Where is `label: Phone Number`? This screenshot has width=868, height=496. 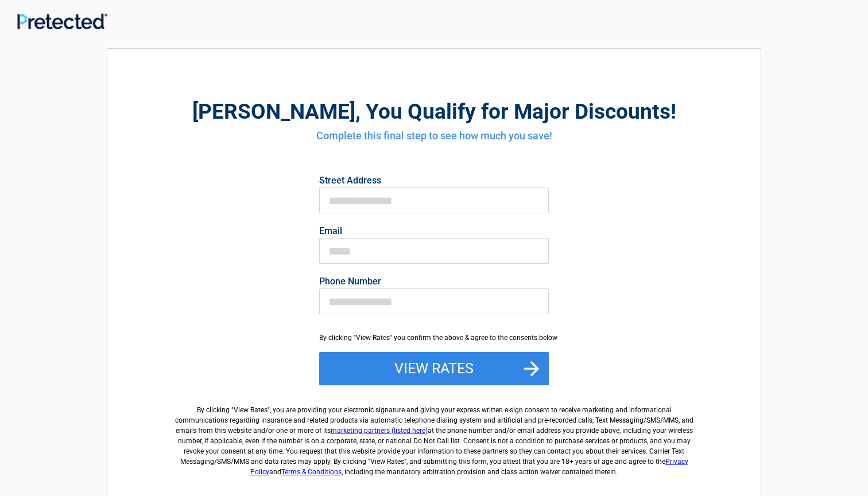
label: Phone Number is located at coordinates (434, 281).